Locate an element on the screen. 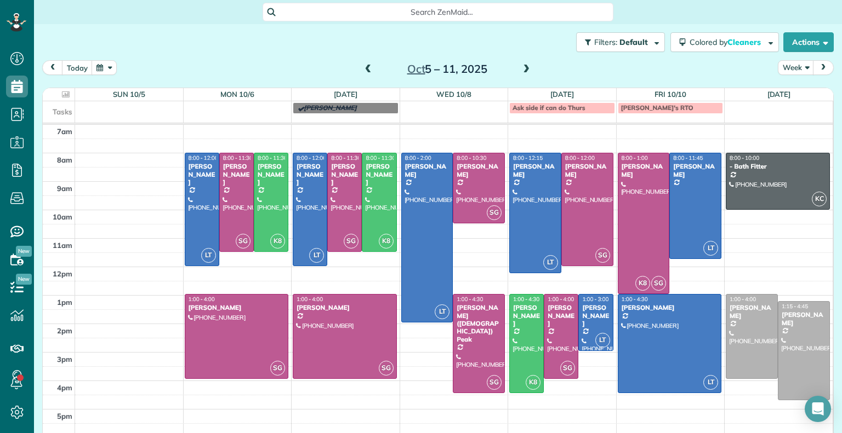 This screenshot has width=842, height=433. span: Default is located at coordinates (633, 42).